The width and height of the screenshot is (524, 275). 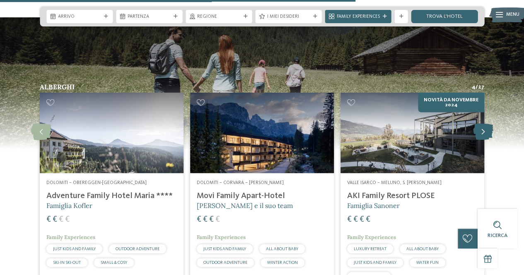 I want to click on span: WINTER ACTION, so click(x=282, y=263).